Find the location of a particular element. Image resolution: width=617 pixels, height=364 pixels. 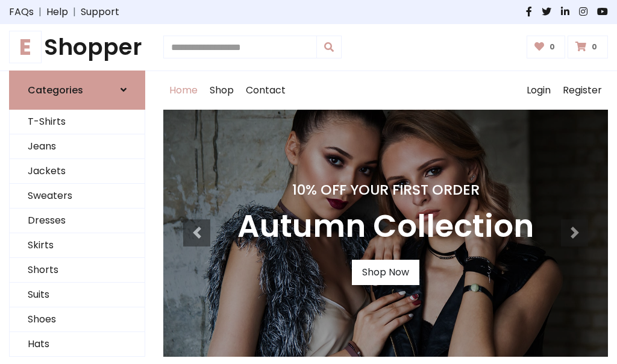

a: Suits is located at coordinates (77, 295).